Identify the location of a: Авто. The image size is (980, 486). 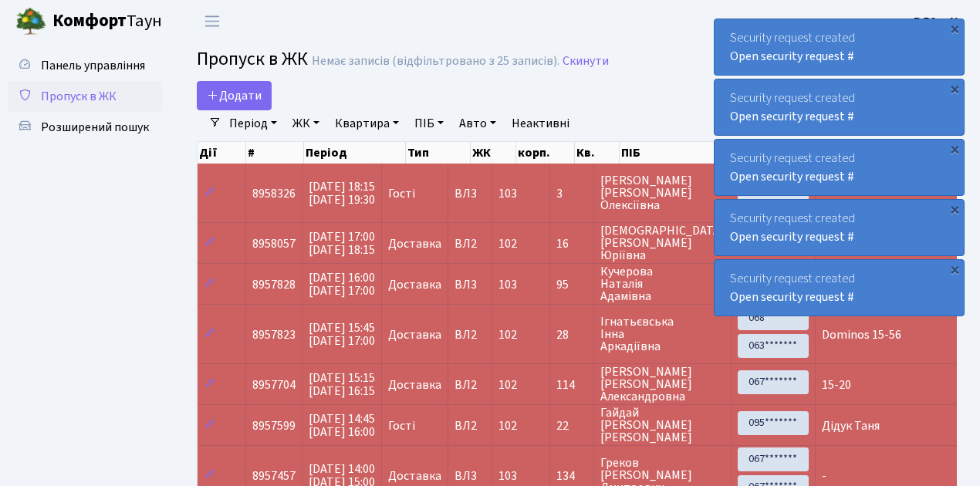
(478, 123).